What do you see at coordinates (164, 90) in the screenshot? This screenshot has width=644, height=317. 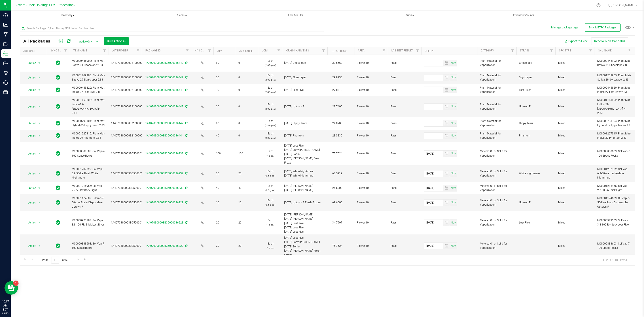 I see `a: 1A4070300003BC5000036443` at bounding box center [164, 90].